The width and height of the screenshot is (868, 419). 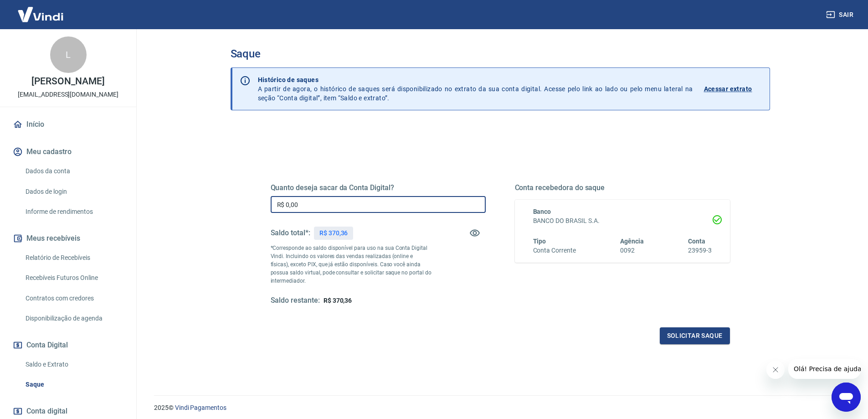 What do you see at coordinates (696, 241) in the screenshot?
I see `span: Conta` at bounding box center [696, 241].